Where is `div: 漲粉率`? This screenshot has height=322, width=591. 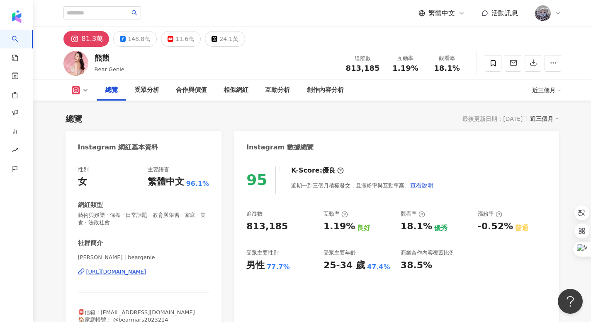 div: 漲粉率 is located at coordinates (489, 214).